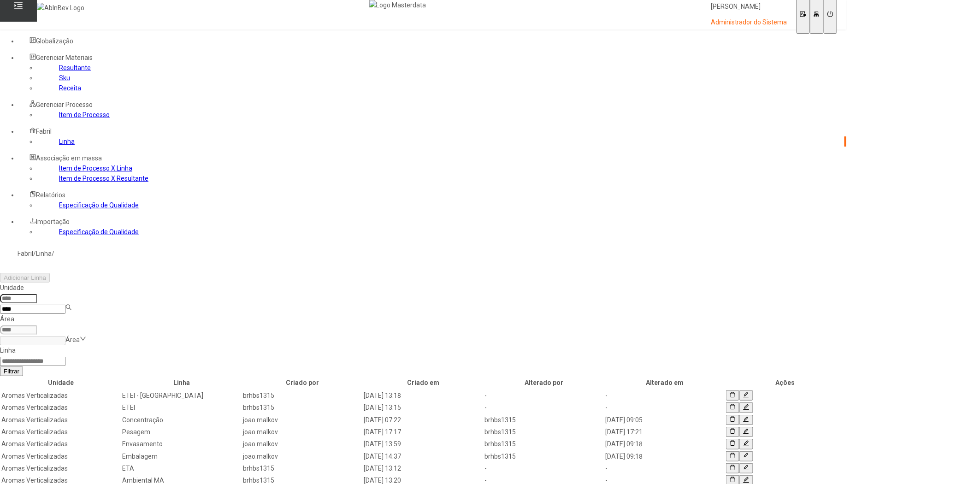 The height and width of the screenshot is (484, 980). What do you see at coordinates (182, 383) in the screenshot?
I see `th: Linha` at bounding box center [182, 383].